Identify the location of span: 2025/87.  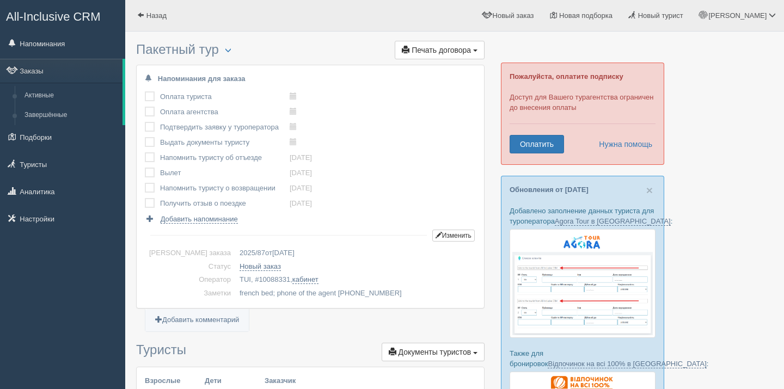
(252, 253).